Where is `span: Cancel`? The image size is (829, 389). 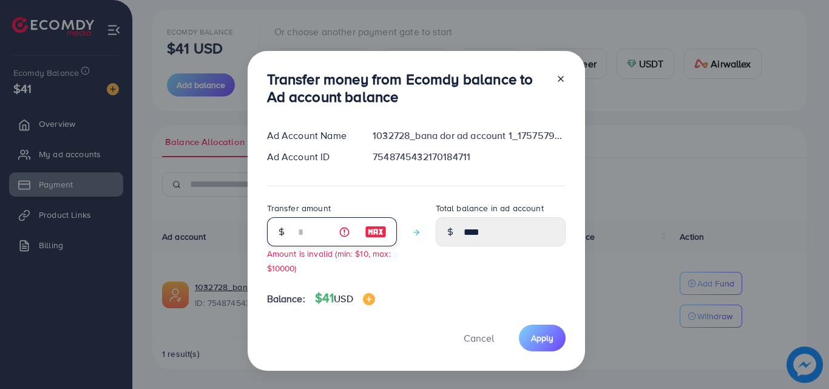
span: Cancel is located at coordinates (479, 338).